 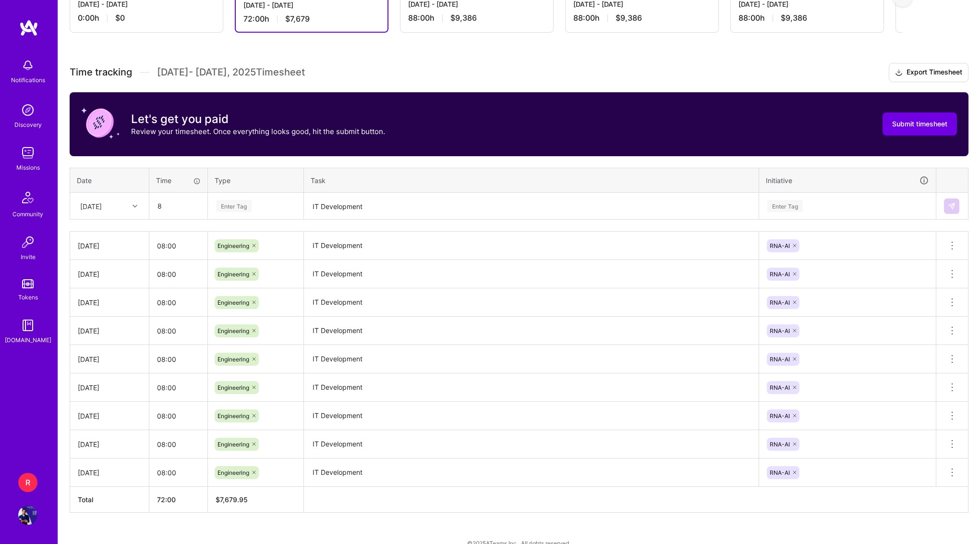 I want to click on div: Discovery, so click(x=28, y=125).